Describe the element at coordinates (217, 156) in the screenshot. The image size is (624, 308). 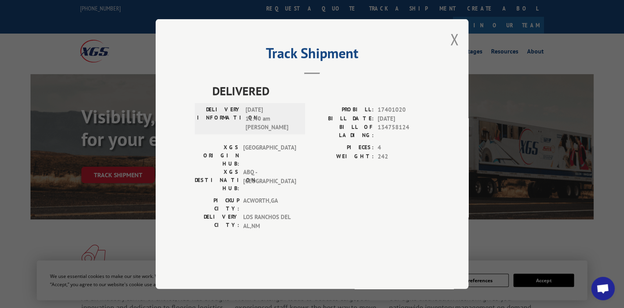
I see `label: XGS ORIGIN HUB:` at that location.